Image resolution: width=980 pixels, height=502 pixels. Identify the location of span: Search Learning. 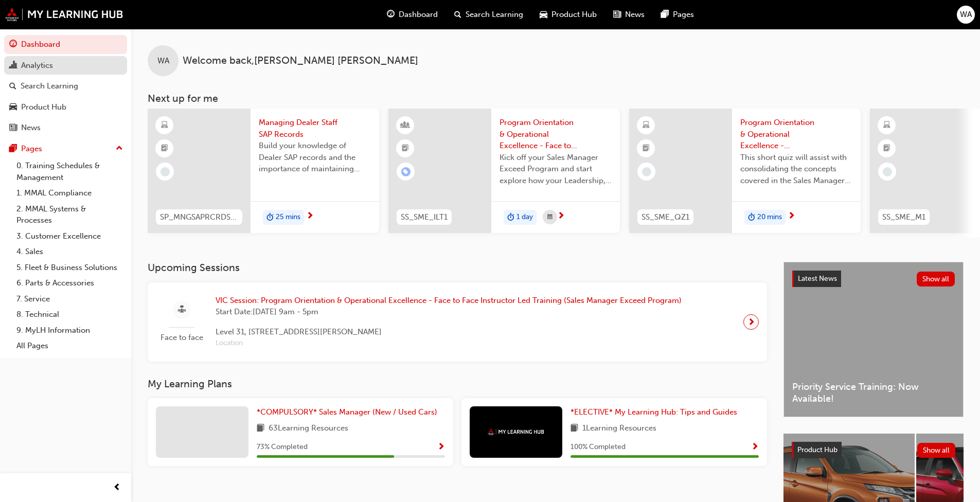
(494, 14).